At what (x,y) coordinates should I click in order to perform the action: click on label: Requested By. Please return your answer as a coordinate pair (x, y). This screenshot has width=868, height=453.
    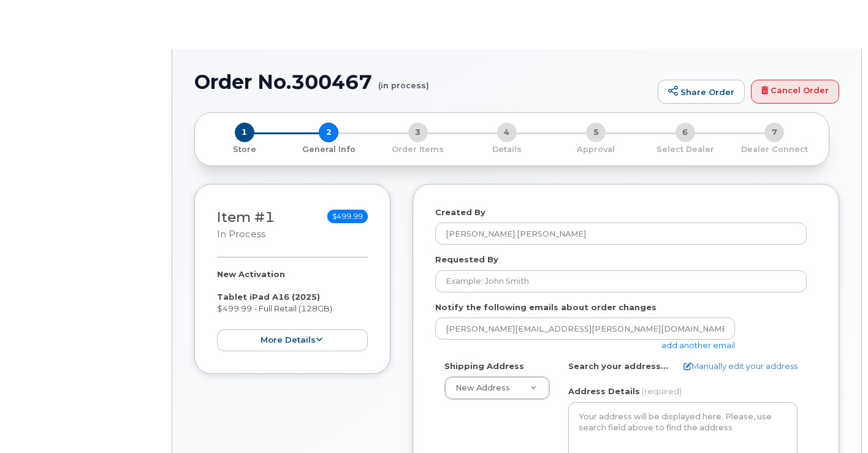
    Looking at the image, I should click on (466, 259).